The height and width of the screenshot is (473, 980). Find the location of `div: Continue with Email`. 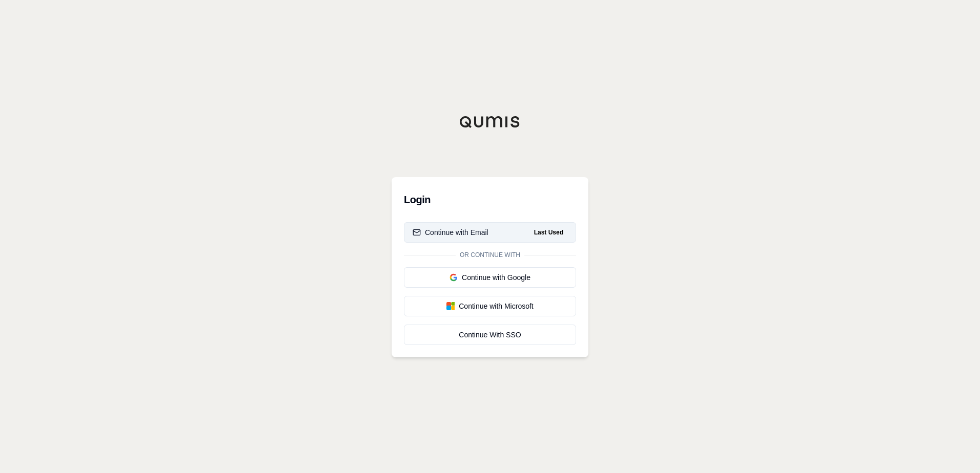

div: Continue with Email is located at coordinates (450, 233).